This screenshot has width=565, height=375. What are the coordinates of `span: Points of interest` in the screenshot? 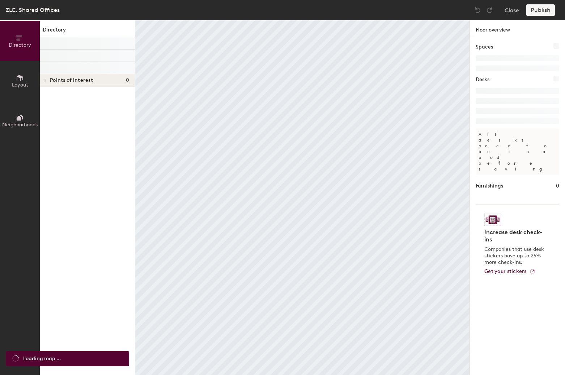 It's located at (71, 80).